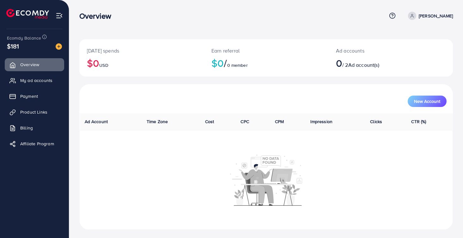 This screenshot has width=463, height=238. What do you see at coordinates (376, 121) in the screenshot?
I see `span: Clicks` at bounding box center [376, 121].